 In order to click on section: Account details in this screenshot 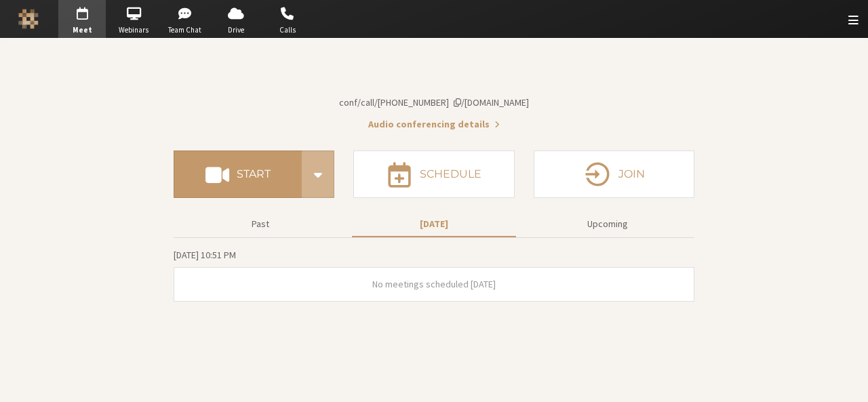, I will do `click(434, 97)`.